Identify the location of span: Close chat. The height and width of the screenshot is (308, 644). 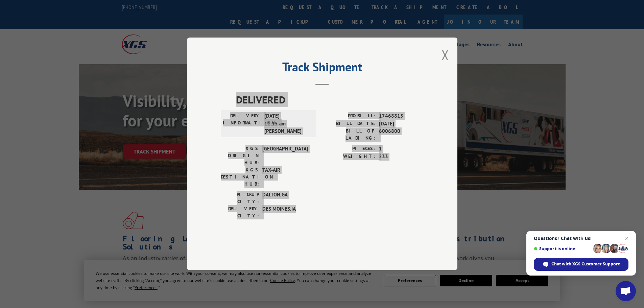
(627, 238).